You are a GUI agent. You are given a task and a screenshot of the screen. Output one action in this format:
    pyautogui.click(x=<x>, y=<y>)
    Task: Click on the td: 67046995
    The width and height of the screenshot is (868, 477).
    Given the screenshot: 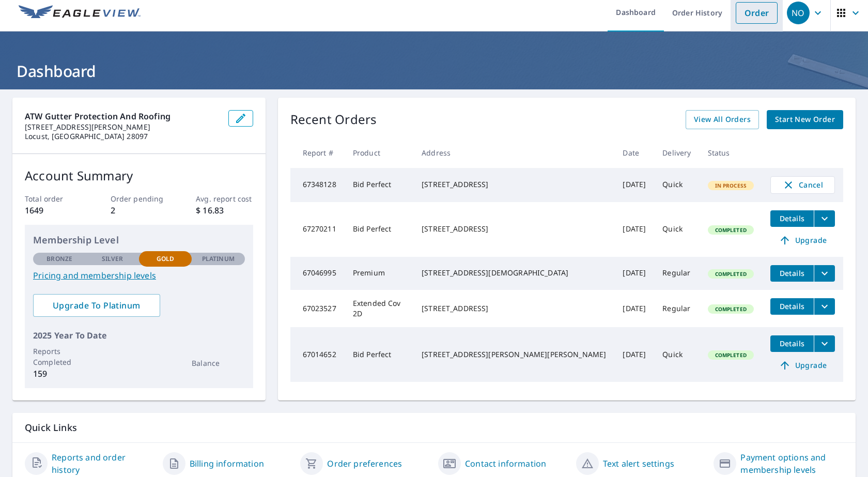 What is the action you would take?
    pyautogui.click(x=317, y=274)
    